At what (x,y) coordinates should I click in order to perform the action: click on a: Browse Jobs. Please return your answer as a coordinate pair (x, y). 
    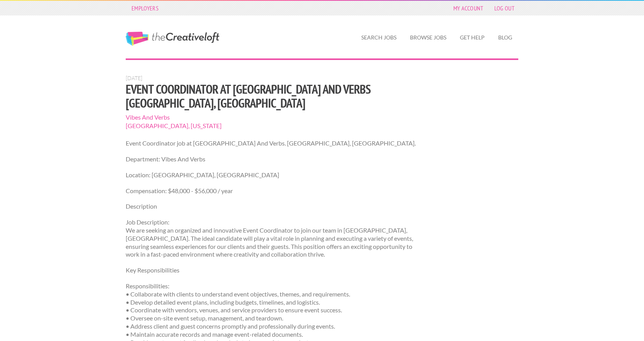
    Looking at the image, I should click on (428, 38).